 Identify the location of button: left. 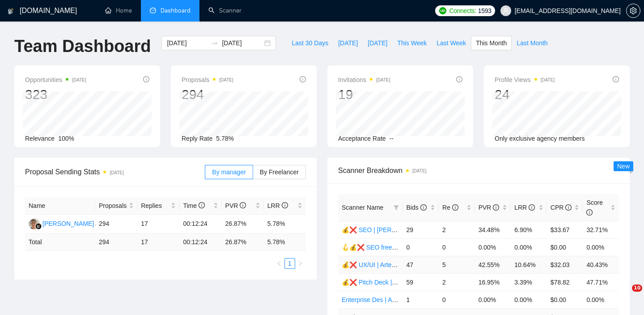
(279, 263).